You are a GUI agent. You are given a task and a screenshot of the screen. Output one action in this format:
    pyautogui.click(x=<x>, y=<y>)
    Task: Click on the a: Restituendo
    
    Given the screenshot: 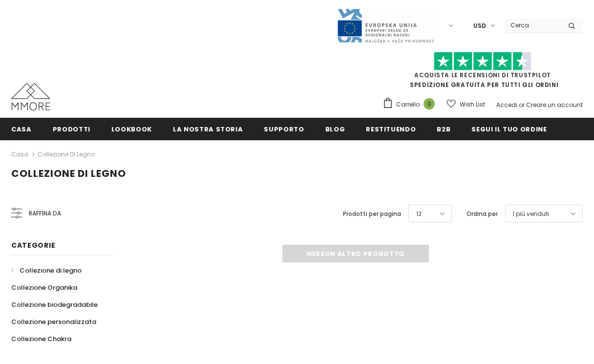 What is the action you would take?
    pyautogui.click(x=391, y=129)
    